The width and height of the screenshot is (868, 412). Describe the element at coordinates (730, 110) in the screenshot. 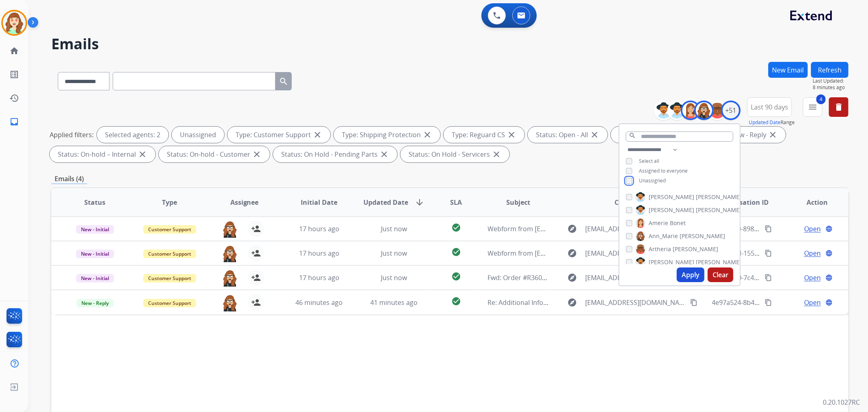

I see `div: +51` at that location.